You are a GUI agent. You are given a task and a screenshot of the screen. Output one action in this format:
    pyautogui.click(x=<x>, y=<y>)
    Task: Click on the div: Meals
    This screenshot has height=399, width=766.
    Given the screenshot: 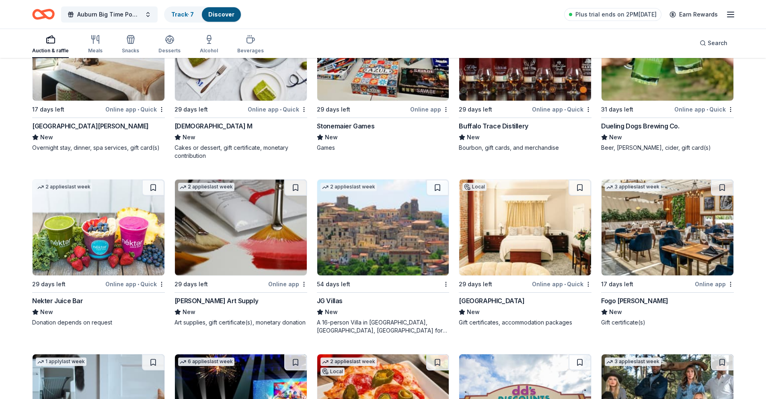 What is the action you would take?
    pyautogui.click(x=95, y=51)
    